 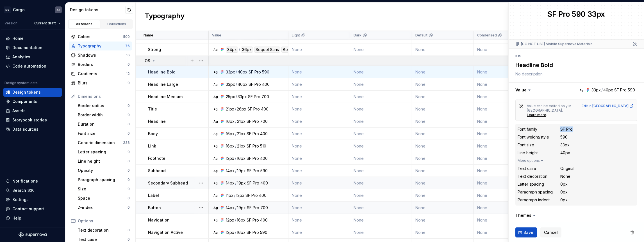 I want to click on a: Blurs0, so click(x=100, y=83).